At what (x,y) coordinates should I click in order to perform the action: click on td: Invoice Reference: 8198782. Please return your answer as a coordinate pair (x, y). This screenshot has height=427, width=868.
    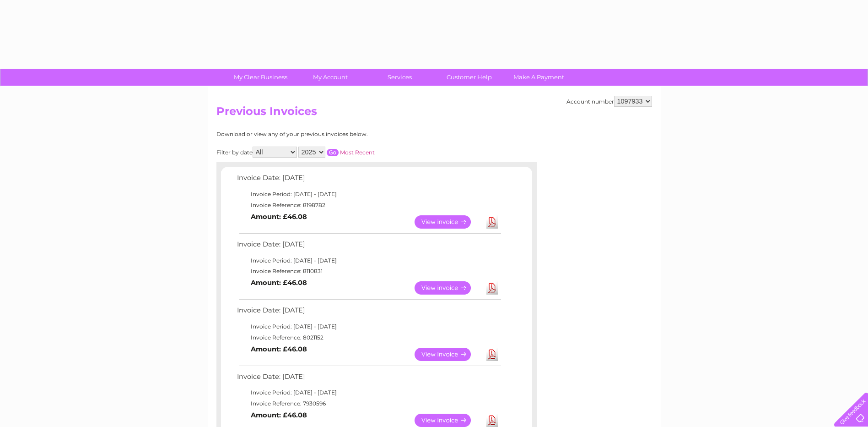
    Looking at the image, I should click on (368, 205).